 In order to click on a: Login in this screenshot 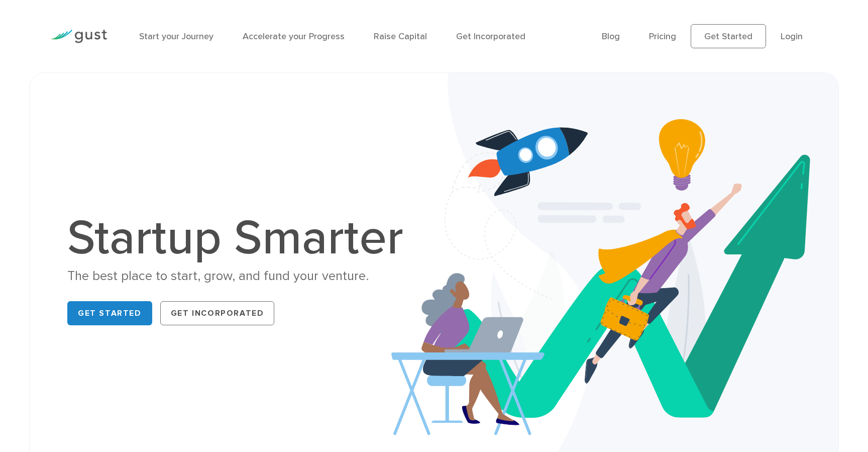, I will do `click(792, 36)`.